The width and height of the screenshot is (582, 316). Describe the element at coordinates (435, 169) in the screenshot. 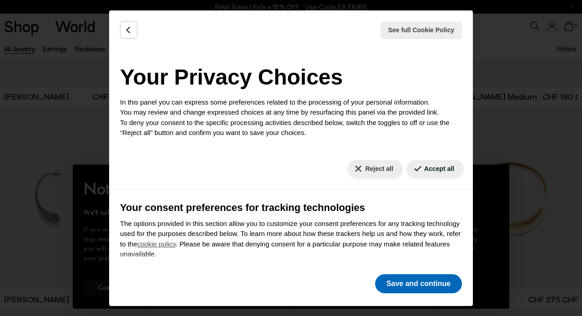

I see `button: Accept all` at that location.